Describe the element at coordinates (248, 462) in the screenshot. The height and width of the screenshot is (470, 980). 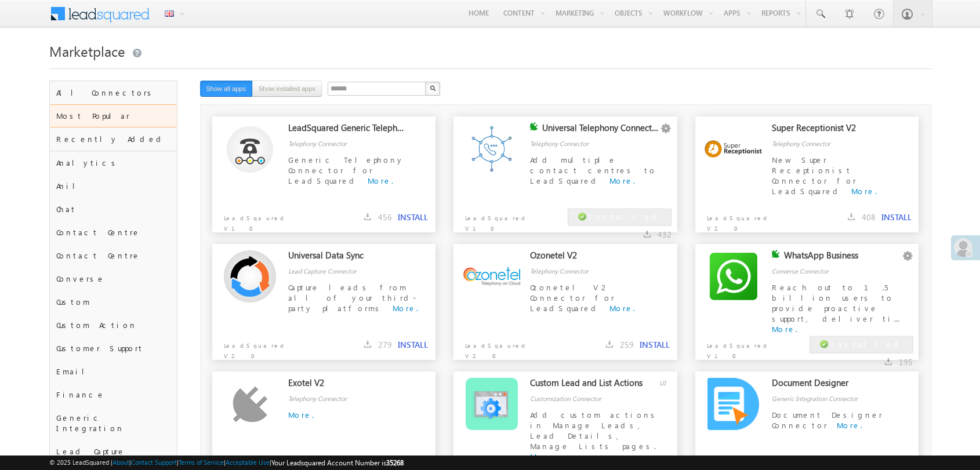
I see `a: Acceptable Use` at that location.